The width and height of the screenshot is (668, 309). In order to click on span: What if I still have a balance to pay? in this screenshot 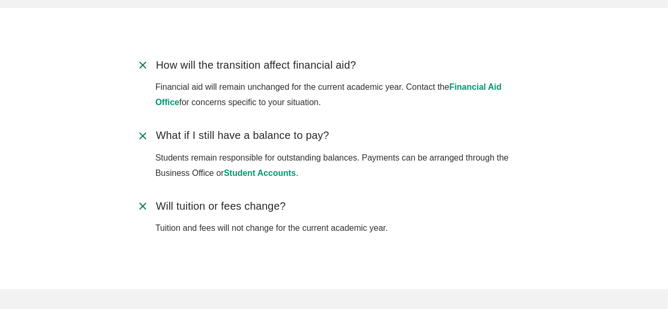, I will do `click(243, 135)`.